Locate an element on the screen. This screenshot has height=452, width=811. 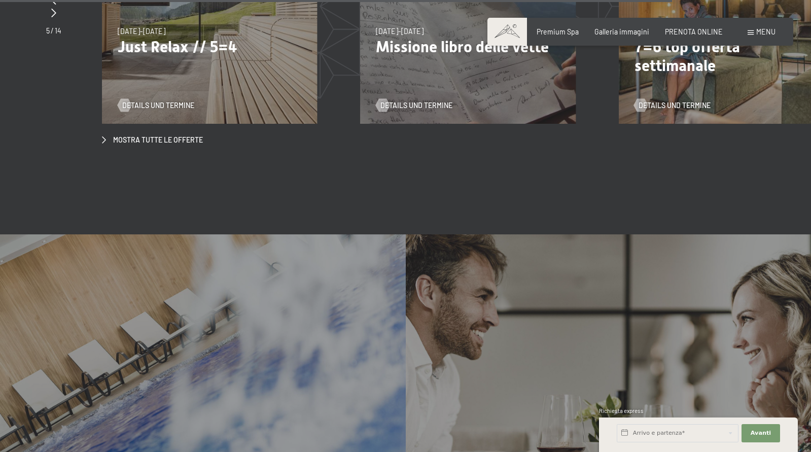
a: Mostra tutte le offerte is located at coordinates (152, 140).